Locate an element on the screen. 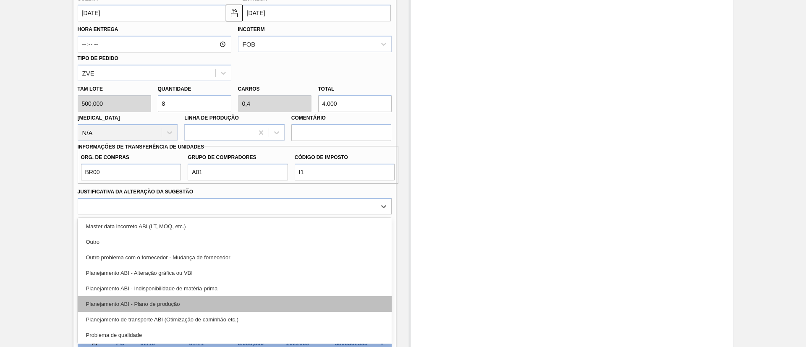  label: Quantidade is located at coordinates (175, 89).